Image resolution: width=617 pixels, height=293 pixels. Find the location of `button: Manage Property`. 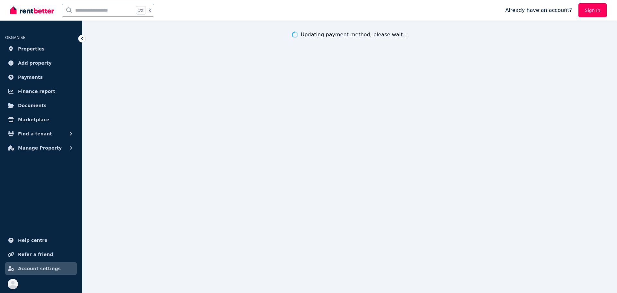

button: Manage Property is located at coordinates (41, 148).